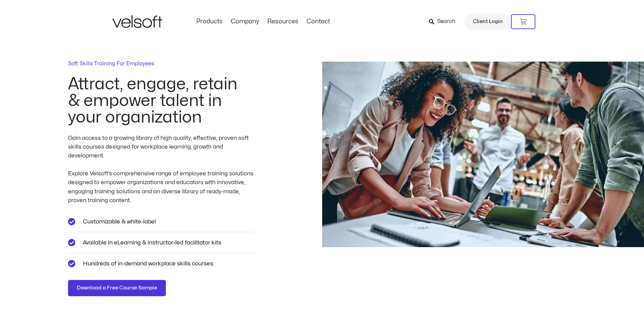 Image resolution: width=644 pixels, height=326 pixels. I want to click on div: Explore Velsoft’s comprehensive range of employee training solutions designed to empower organiza..., so click(161, 187).